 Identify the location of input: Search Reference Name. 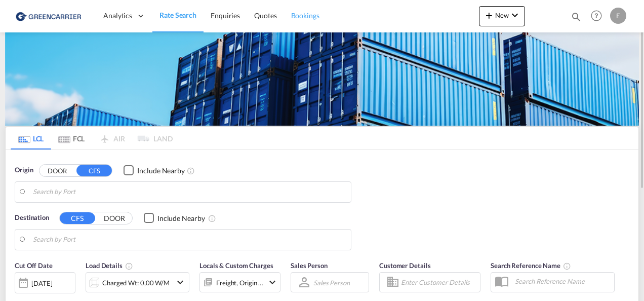
(562, 281).